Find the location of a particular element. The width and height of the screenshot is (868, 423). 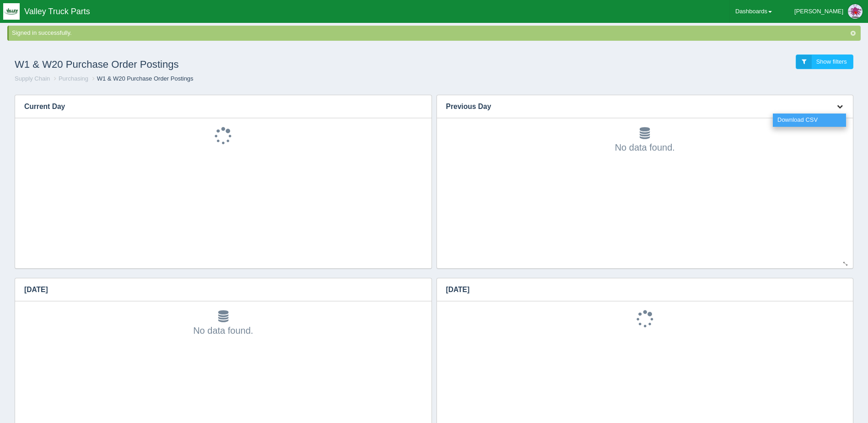

li: W1 & W20 Purchase Order Postings is located at coordinates (142, 79).